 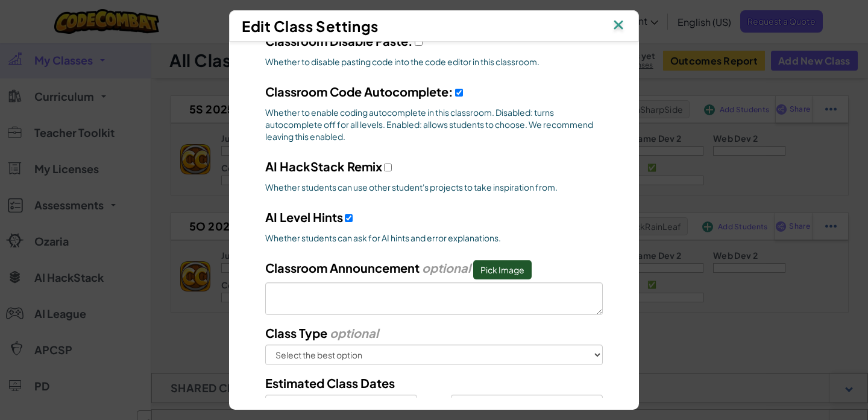 What do you see at coordinates (330, 383) in the screenshot?
I see `span: Estimated Class Dates` at bounding box center [330, 383].